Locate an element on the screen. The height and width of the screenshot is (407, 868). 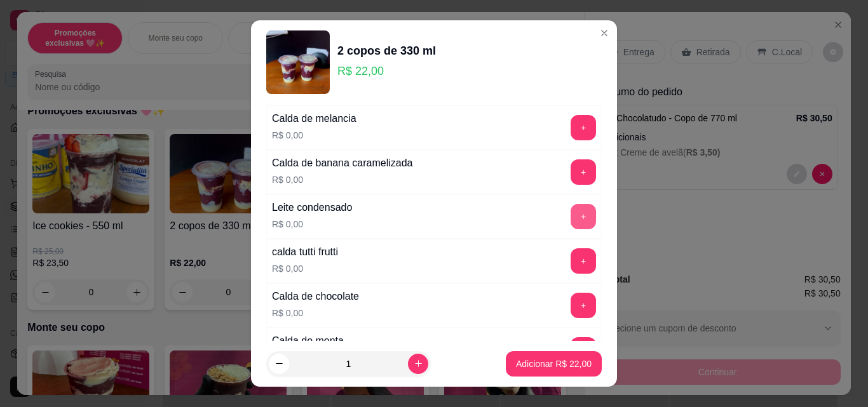
div: Leite condensado is located at coordinates (312, 208).